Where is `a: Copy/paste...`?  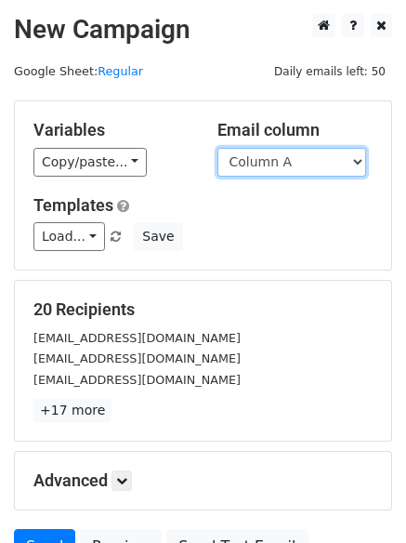 a: Copy/paste... is located at coordinates (90, 162).